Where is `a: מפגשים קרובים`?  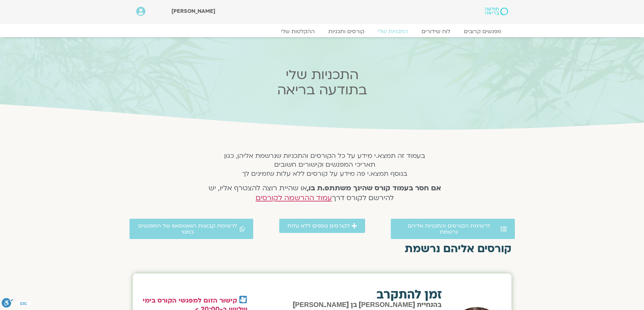
a: מפגשים קרובים is located at coordinates (482, 32).